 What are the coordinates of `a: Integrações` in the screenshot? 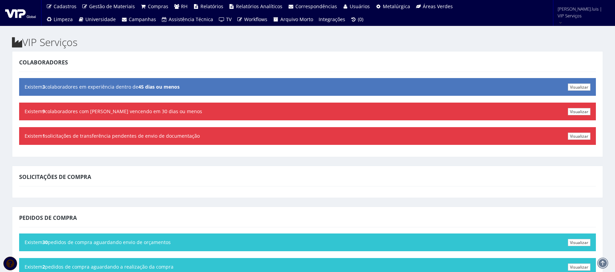 It's located at (332, 19).